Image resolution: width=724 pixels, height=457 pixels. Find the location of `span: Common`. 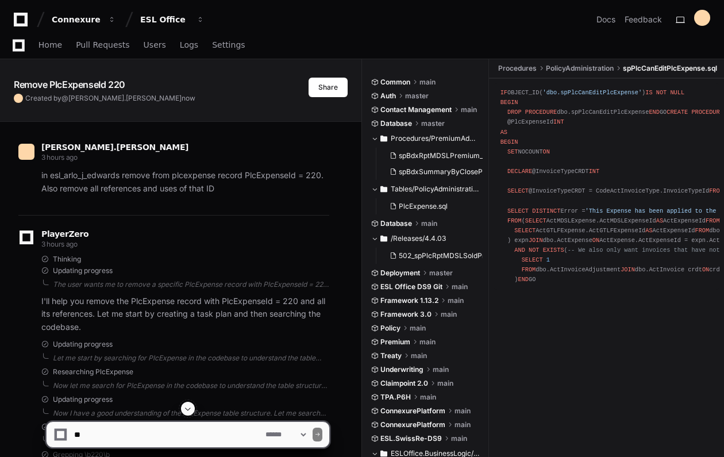

span: Common is located at coordinates (395, 82).